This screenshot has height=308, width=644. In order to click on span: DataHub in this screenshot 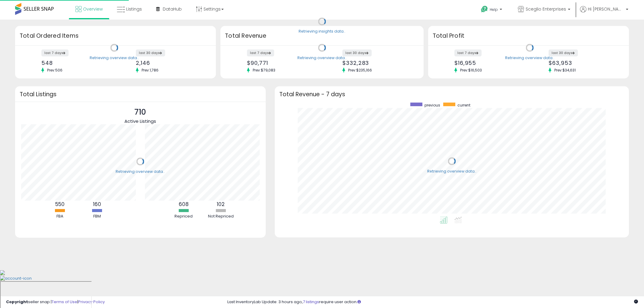, I will do `click(172, 9)`.